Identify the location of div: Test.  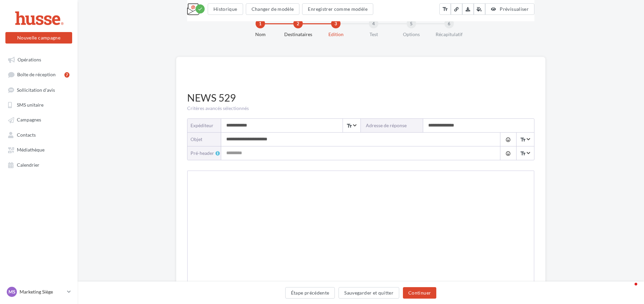
(374, 35).